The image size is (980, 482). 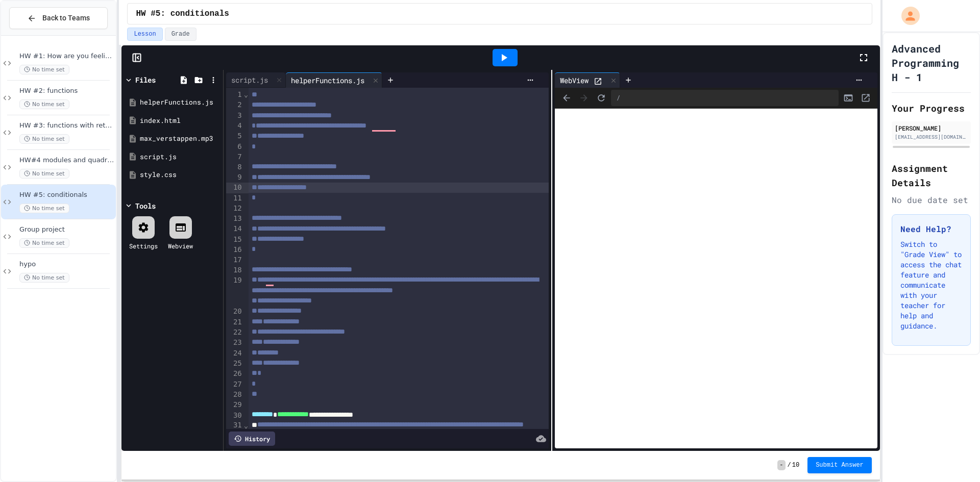 I want to click on button: Lesson, so click(x=144, y=34).